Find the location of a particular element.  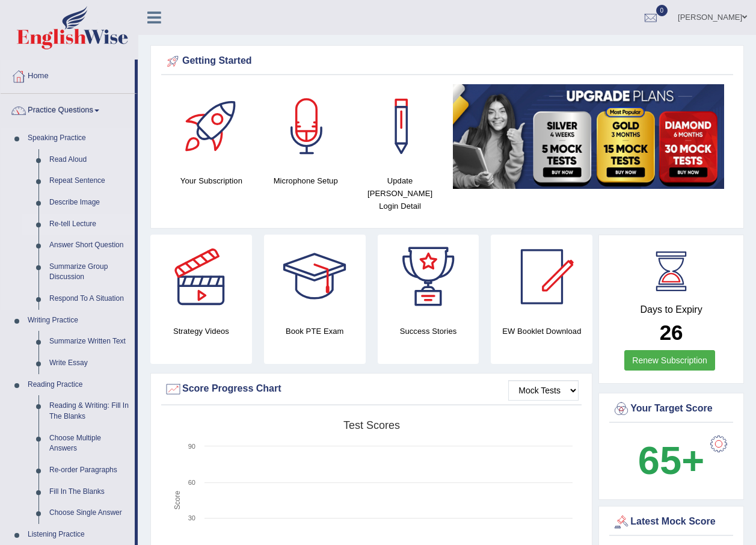

a: Choose Multiple Answers is located at coordinates (89, 443).